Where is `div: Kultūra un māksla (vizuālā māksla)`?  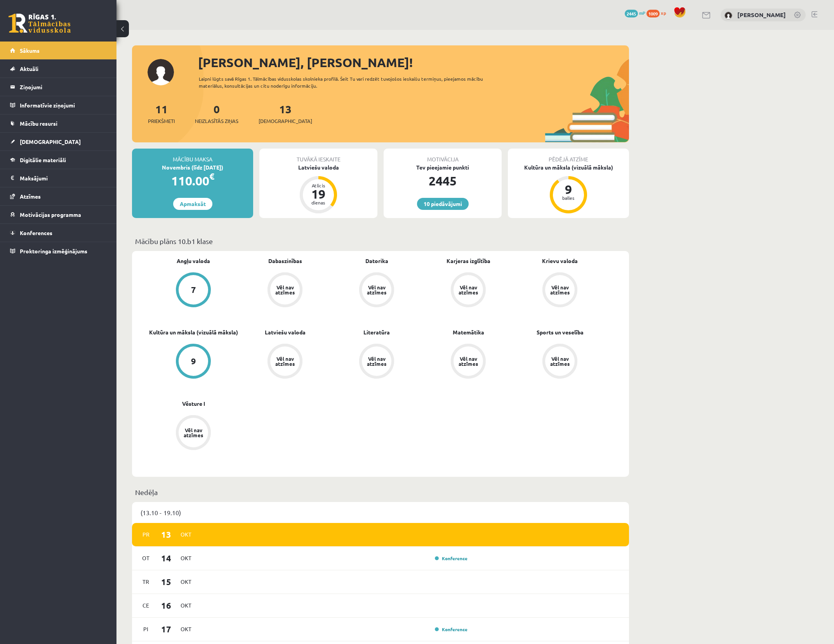 div: Kultūra un māksla (vizuālā māksla) is located at coordinates (569, 167).